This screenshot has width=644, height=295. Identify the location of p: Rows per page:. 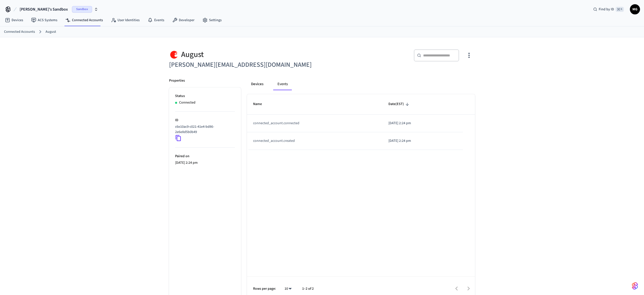
(264, 288).